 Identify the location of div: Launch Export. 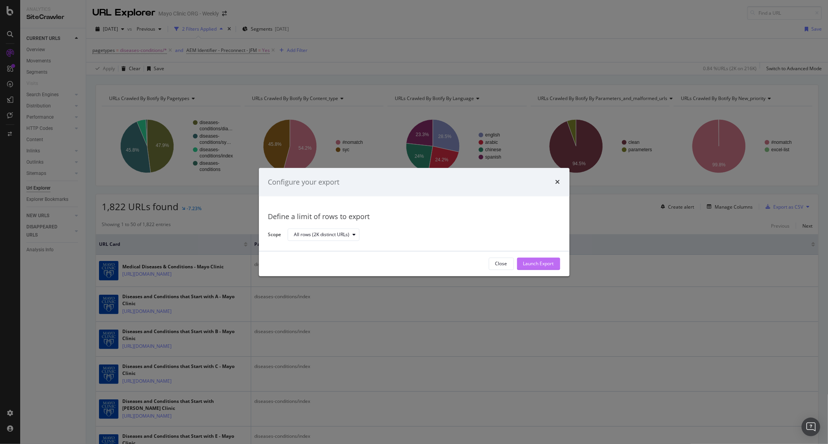
(538, 264).